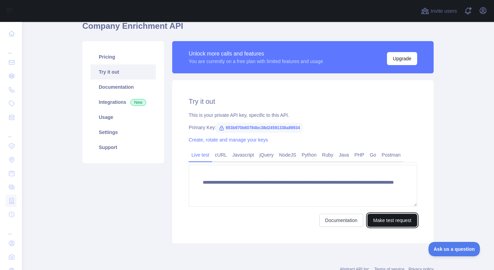 This screenshot has width=494, height=270. I want to click on div: Unlock more calls and features, so click(256, 54).